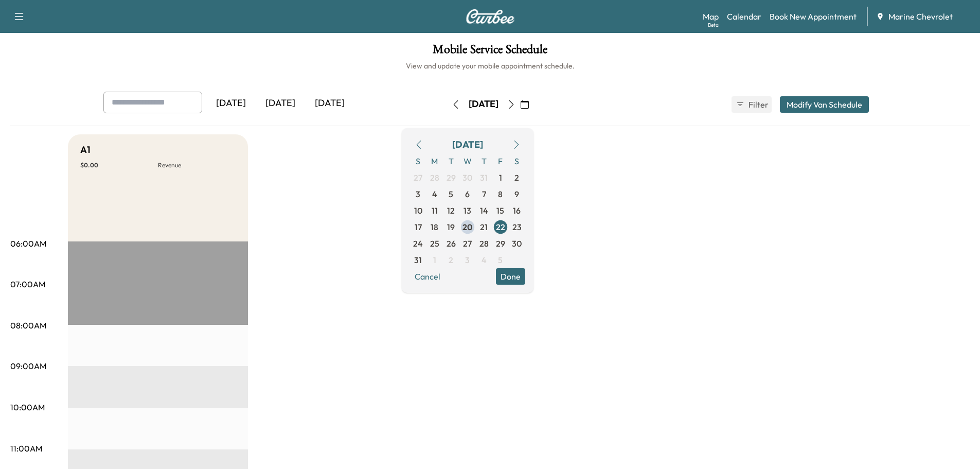  Describe the element at coordinates (483, 227) in the screenshot. I see `span: 21` at that location.